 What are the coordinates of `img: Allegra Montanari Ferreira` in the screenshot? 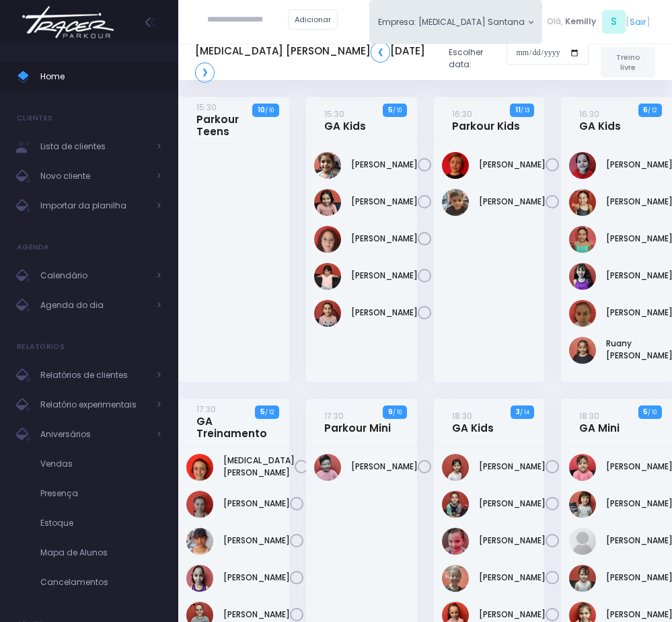 It's located at (200, 467).